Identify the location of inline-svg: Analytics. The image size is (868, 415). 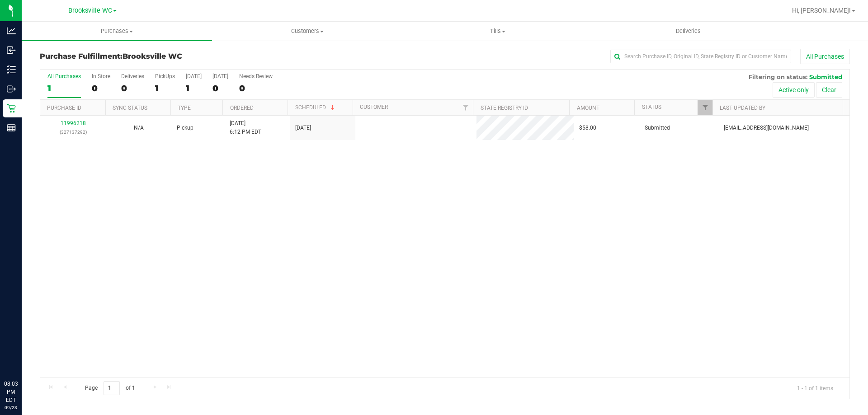
(11, 31).